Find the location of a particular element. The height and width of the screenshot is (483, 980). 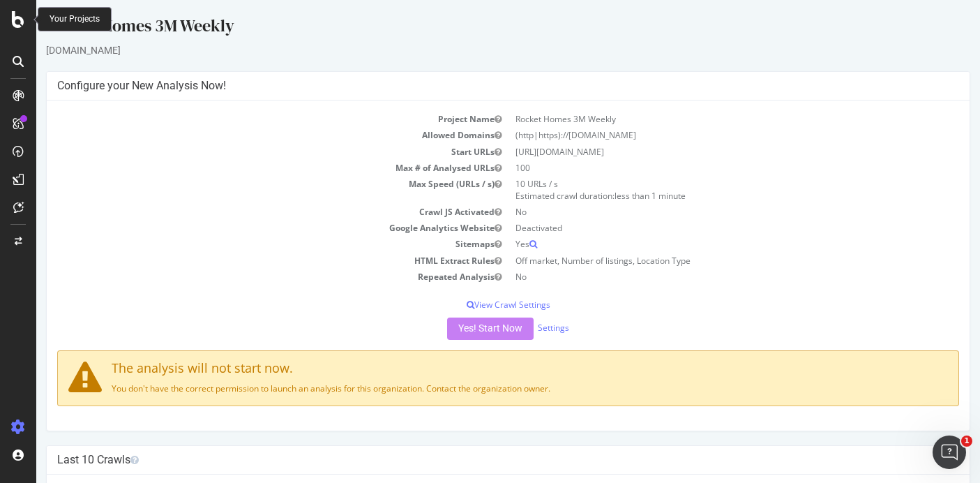

h4: Configure your New Analysis Now! is located at coordinates (472, 86).